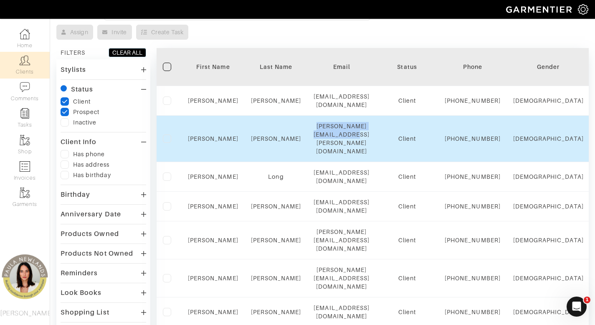 The width and height of the screenshot is (595, 325). What do you see at coordinates (91, 214) in the screenshot?
I see `div: Anniversary Date` at bounding box center [91, 214].